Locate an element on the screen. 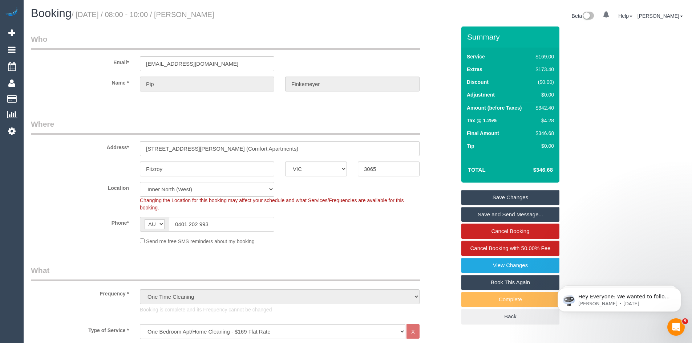 The height and width of the screenshot is (343, 692). img: Profile image for Ellie is located at coordinates (22, 28).